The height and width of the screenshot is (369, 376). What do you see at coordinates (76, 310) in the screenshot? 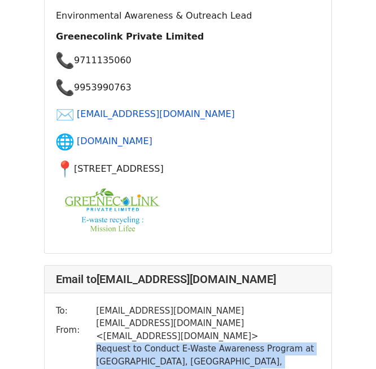
I see `td: To:` at bounding box center [76, 310].